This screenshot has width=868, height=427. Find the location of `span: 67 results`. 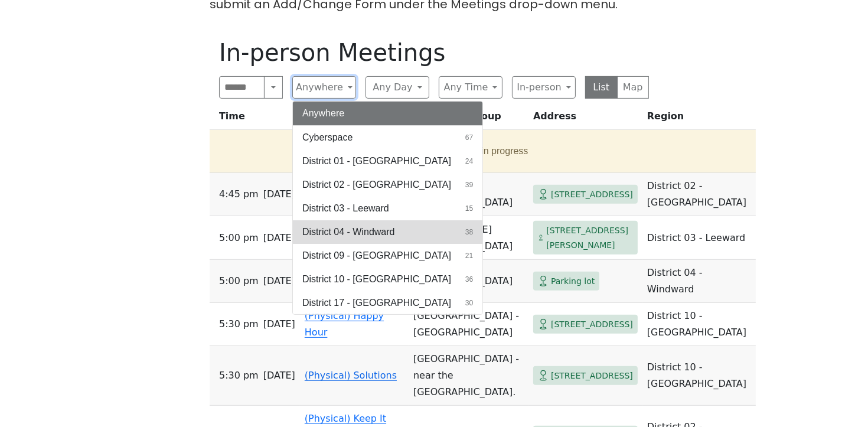

span: 67 results is located at coordinates (469, 138).